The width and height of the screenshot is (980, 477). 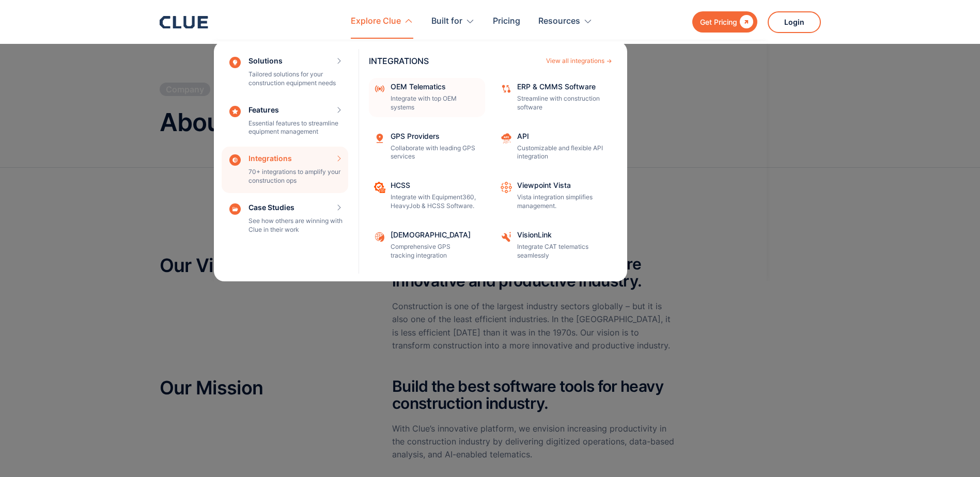 What do you see at coordinates (435, 87) in the screenshot?
I see `div: OEM Telematics` at bounding box center [435, 87].